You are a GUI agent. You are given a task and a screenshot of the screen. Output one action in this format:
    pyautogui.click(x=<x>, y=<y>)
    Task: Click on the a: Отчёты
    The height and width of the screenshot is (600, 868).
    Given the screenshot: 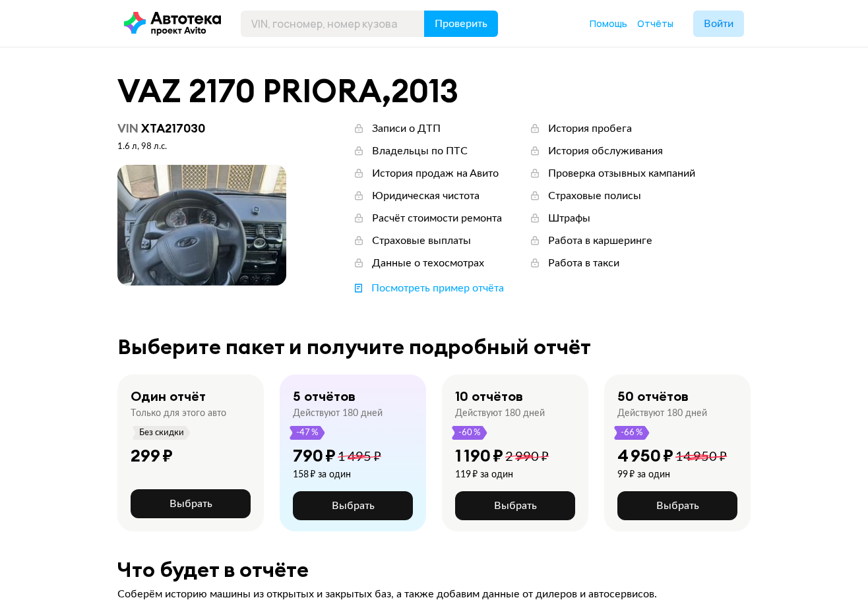 What is the action you would take?
    pyautogui.click(x=655, y=24)
    